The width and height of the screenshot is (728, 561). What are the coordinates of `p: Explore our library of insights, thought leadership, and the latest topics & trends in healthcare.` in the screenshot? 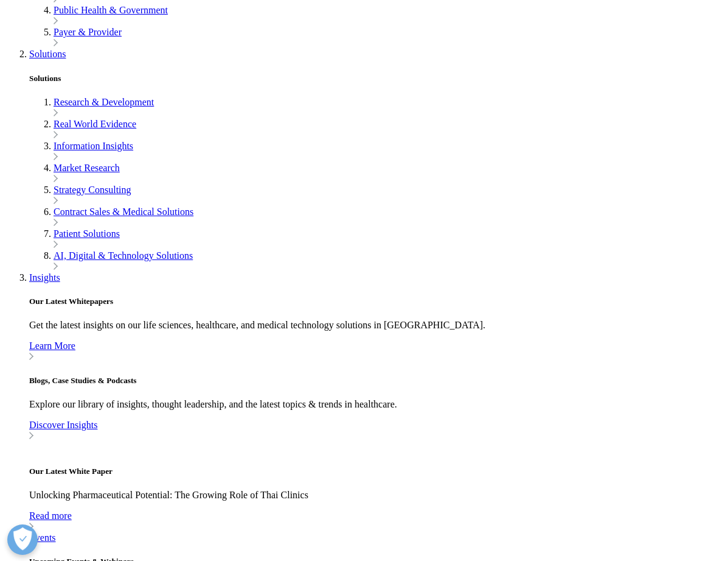 It's located at (376, 404).